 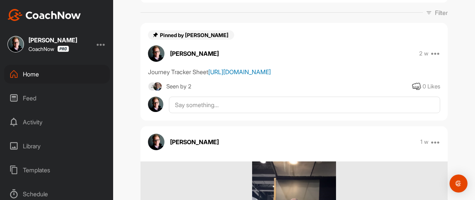 I want to click on div: Open Intercom Messenger, so click(x=459, y=184).